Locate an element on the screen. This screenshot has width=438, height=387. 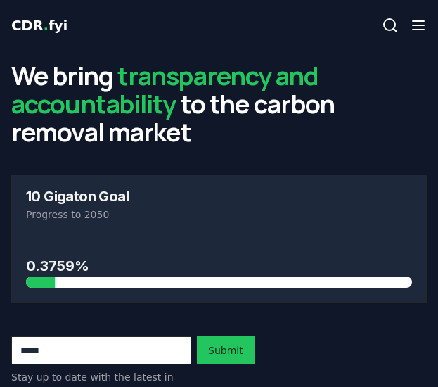
p: Progress to 2050 is located at coordinates (219, 215).